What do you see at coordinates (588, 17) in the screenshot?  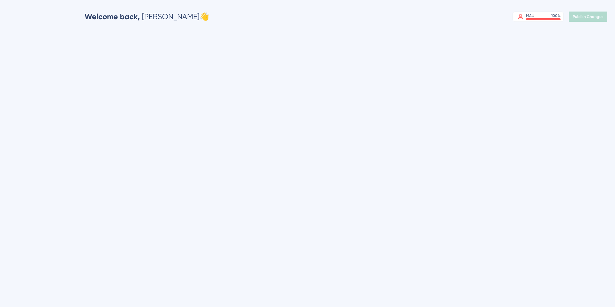 I see `button: Publish Changes` at bounding box center [588, 17].